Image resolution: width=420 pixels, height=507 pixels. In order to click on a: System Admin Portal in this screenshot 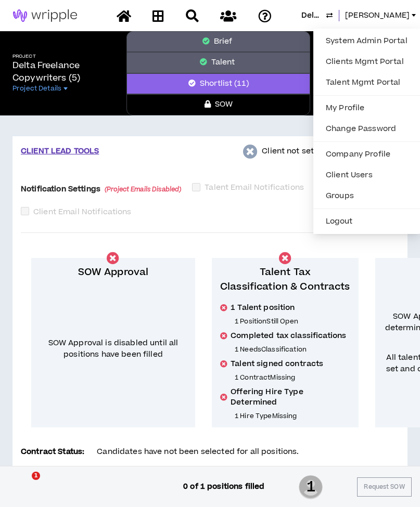, I will do `click(366, 41)`.